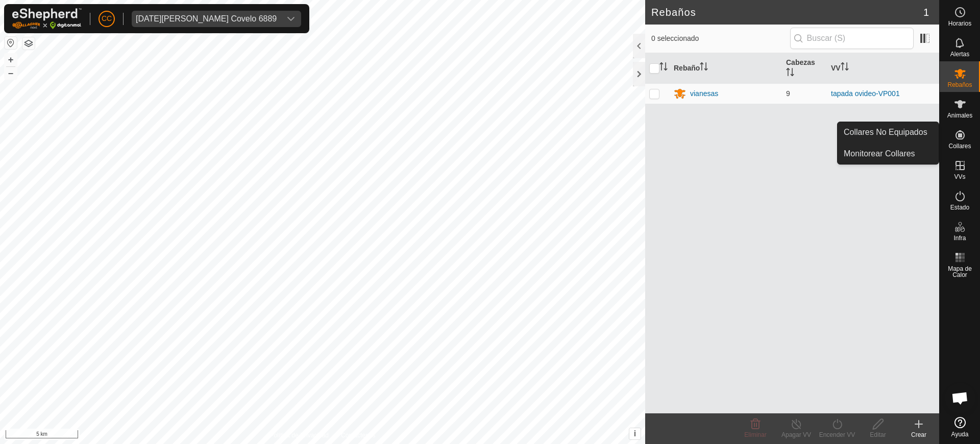 Image resolution: width=980 pixels, height=444 pixels. What do you see at coordinates (960, 272) in the screenshot?
I see `span: Mapa de Calor` at bounding box center [960, 272].